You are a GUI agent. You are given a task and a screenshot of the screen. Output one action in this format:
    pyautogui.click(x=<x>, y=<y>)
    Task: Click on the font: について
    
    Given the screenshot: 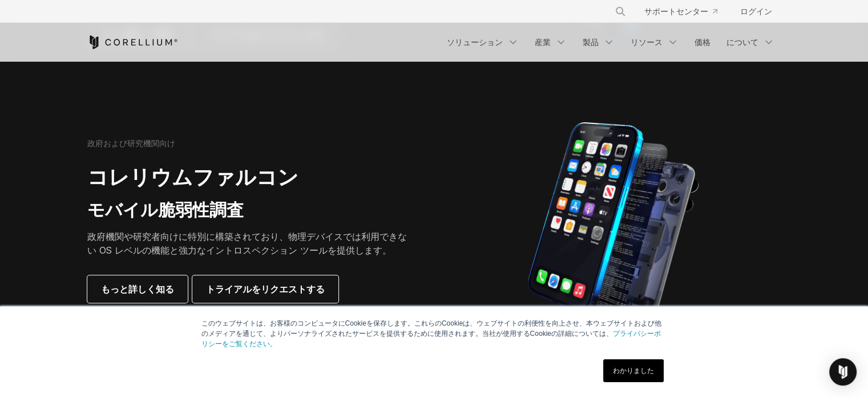 What is the action you would take?
    pyautogui.click(x=742, y=42)
    